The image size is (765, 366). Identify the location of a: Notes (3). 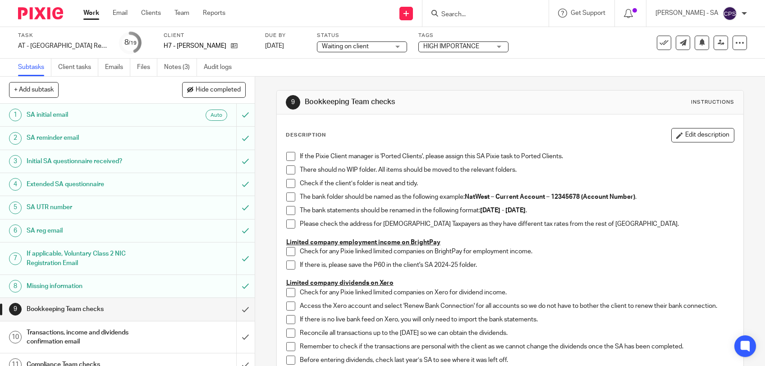
(180, 67).